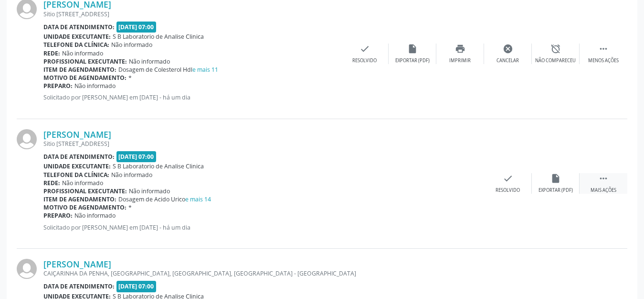  Describe the element at coordinates (508, 49) in the screenshot. I see `i: cancel` at that location.